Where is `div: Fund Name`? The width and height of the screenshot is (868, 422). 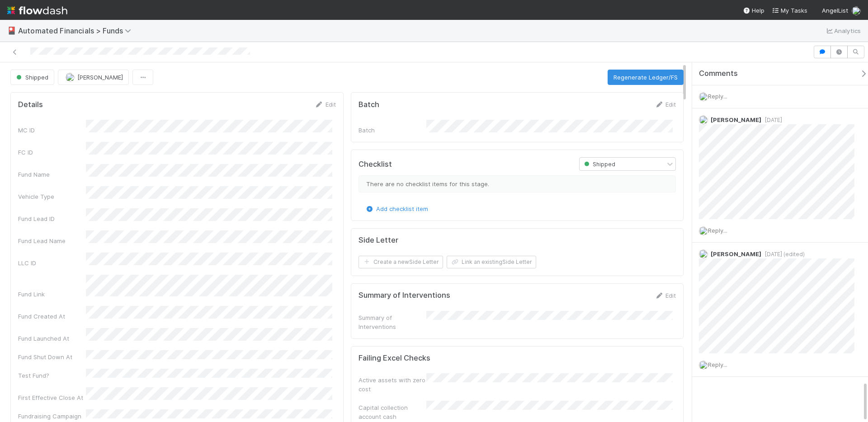 div: Fund Name is located at coordinates (52, 174).